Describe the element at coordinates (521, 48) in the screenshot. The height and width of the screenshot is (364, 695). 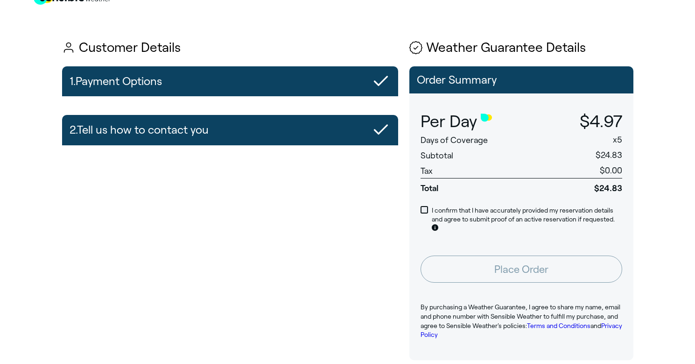
I see `h1: Weather Guarantee Details` at that location.